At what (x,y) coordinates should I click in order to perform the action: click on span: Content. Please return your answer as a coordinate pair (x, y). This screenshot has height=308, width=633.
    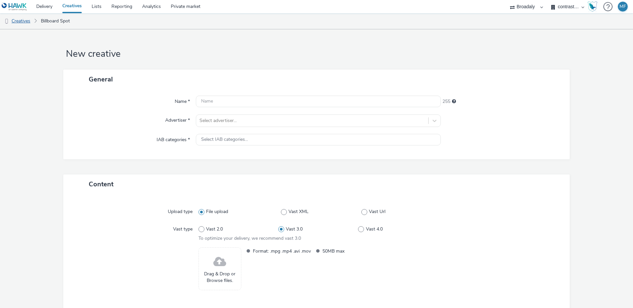
    Looking at the image, I should click on (101, 184).